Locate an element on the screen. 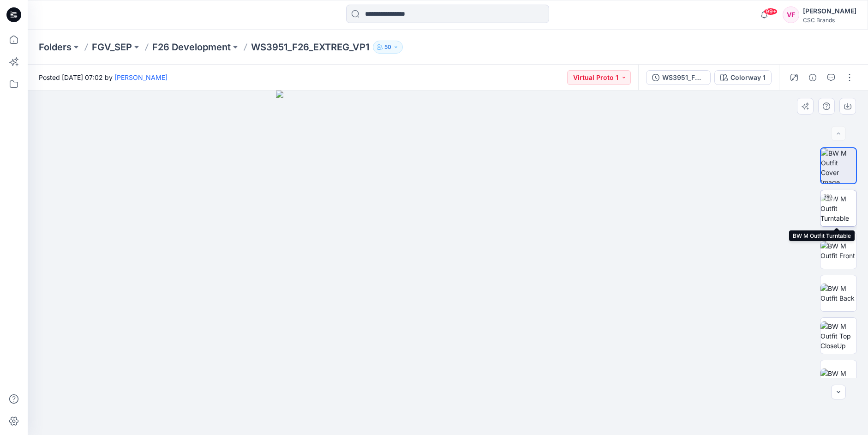 This screenshot has height=435, width=868. img: BW M Outfit Left is located at coordinates (838, 378).